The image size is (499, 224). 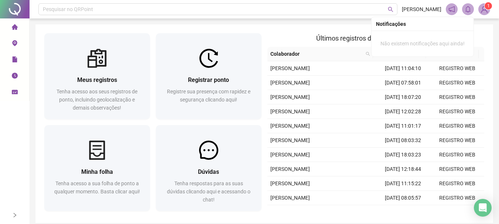 I want to click on span: Dúvidas, so click(x=208, y=172).